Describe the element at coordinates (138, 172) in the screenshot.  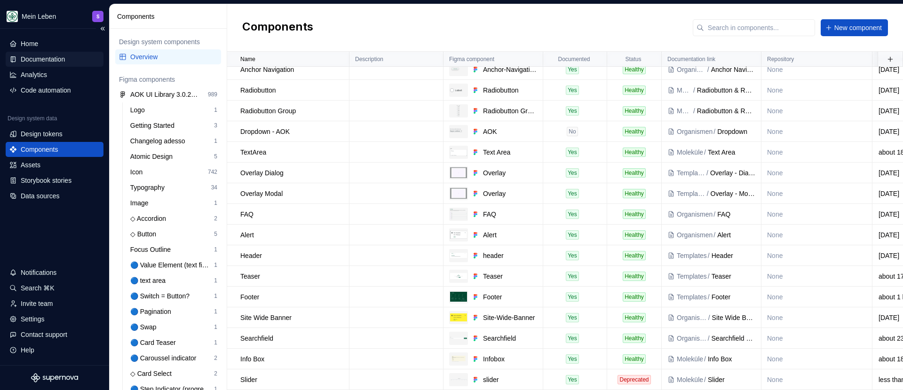
I see `div: Icon` at that location.